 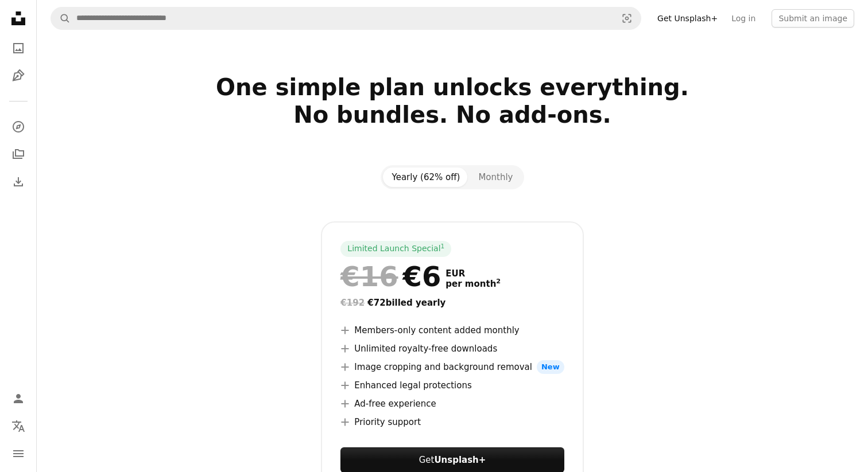 What do you see at coordinates (495, 177) in the screenshot?
I see `button: Monthly` at bounding box center [495, 177].